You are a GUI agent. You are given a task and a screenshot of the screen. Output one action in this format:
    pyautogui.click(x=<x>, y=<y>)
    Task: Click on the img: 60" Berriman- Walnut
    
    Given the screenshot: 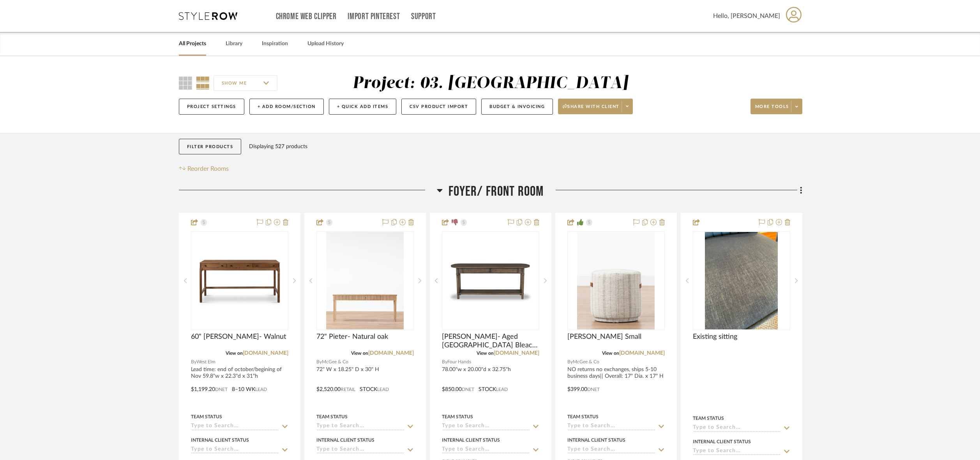 What is the action you would take?
    pyautogui.click(x=239, y=281)
    